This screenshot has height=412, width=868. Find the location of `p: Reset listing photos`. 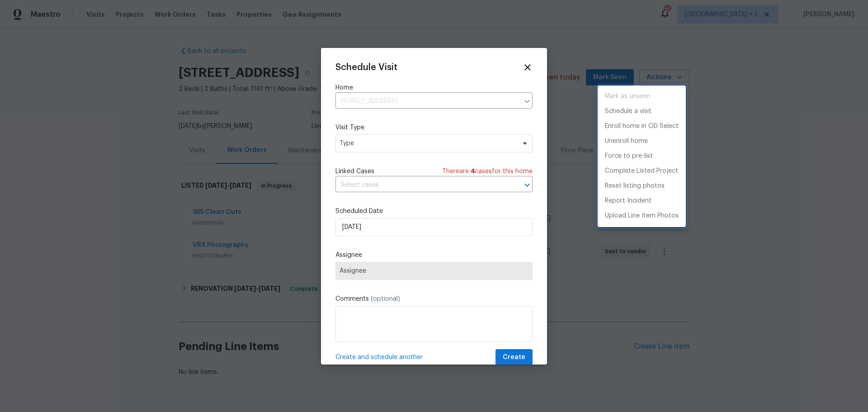

p: Reset listing photos is located at coordinates (634, 186).